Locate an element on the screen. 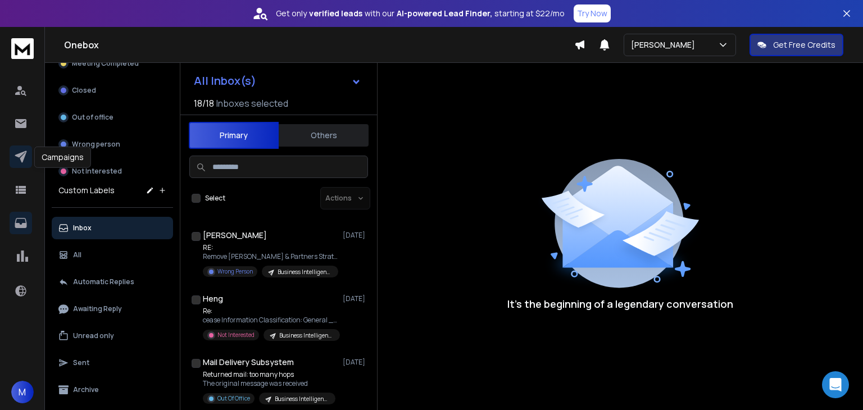 This screenshot has width=863, height=410. p: Inbox is located at coordinates (82, 228).